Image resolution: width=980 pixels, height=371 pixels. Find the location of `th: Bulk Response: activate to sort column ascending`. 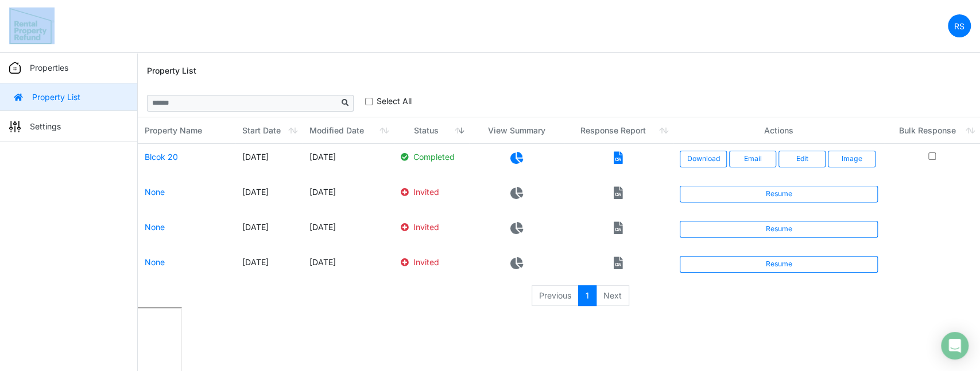

th: Bulk Response: activate to sort column ascending is located at coordinates (932, 130).